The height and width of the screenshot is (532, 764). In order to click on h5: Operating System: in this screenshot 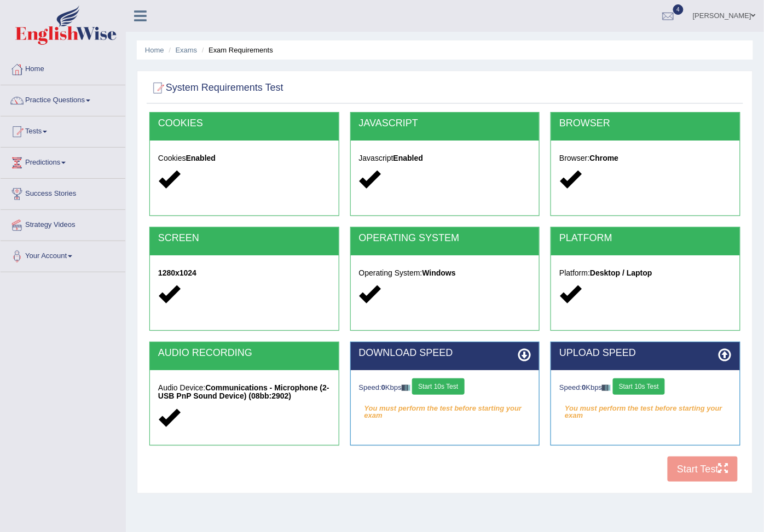, I will do `click(445, 273)`.